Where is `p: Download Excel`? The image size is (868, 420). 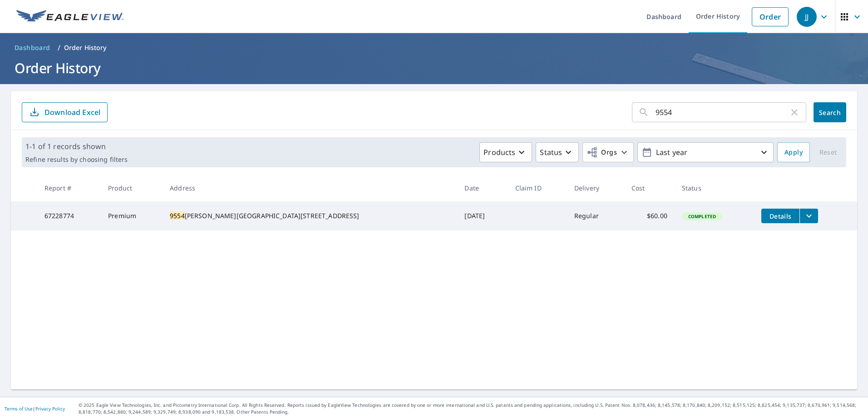
p: Download Excel is located at coordinates (72, 112).